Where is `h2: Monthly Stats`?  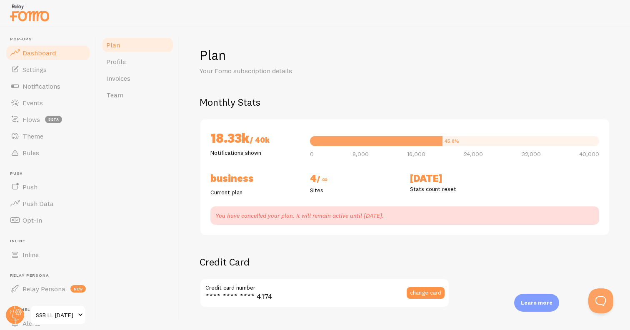 h2: Monthly Stats is located at coordinates (404, 102).